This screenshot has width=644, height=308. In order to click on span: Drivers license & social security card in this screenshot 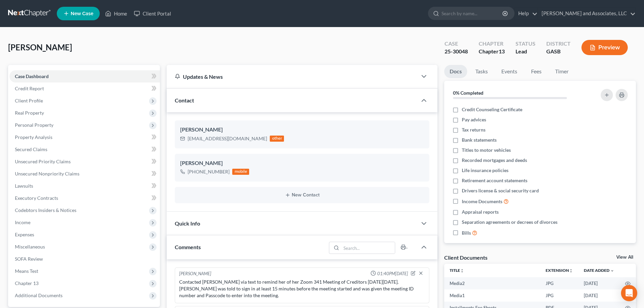, I will do `click(500, 191)`.